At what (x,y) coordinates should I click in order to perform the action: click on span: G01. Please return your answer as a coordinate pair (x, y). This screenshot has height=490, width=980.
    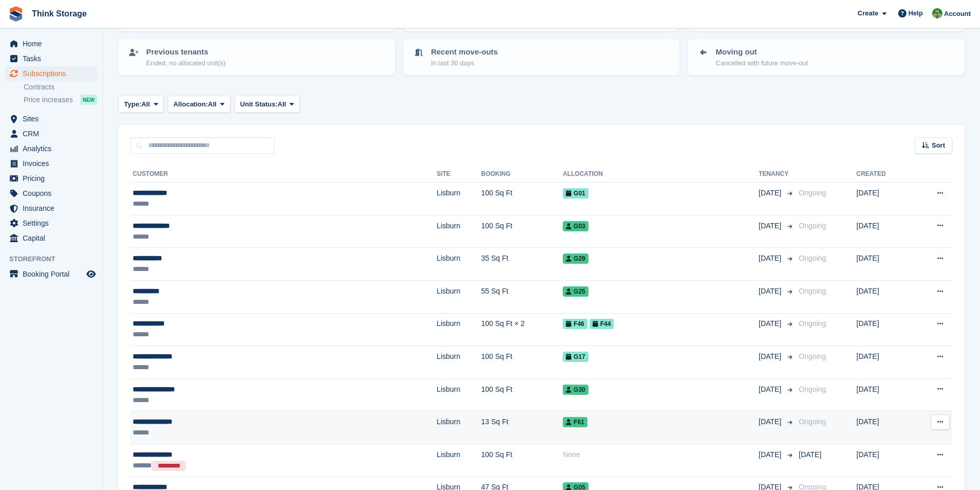
    Looking at the image, I should click on (576, 194).